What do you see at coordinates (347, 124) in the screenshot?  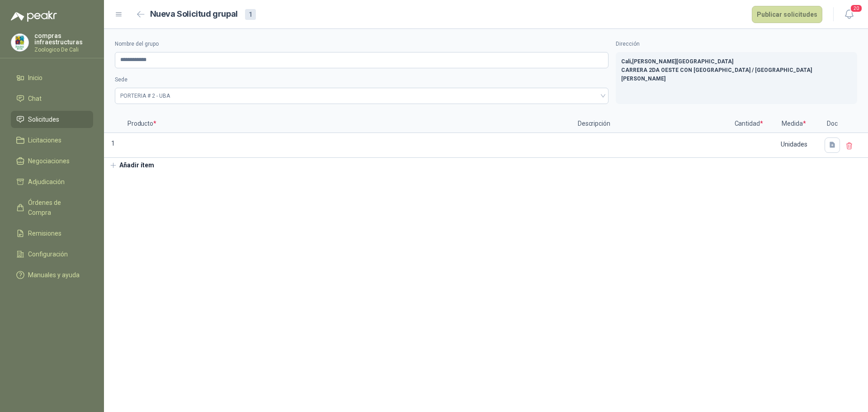 I see `p: Producto` at bounding box center [347, 124].